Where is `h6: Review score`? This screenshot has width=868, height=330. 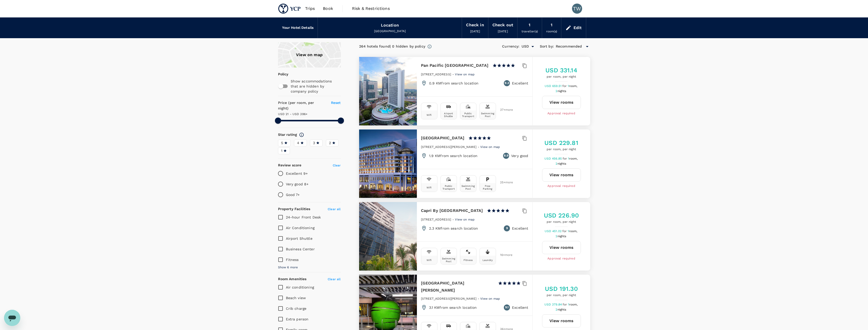 h6: Review score is located at coordinates (289, 165).